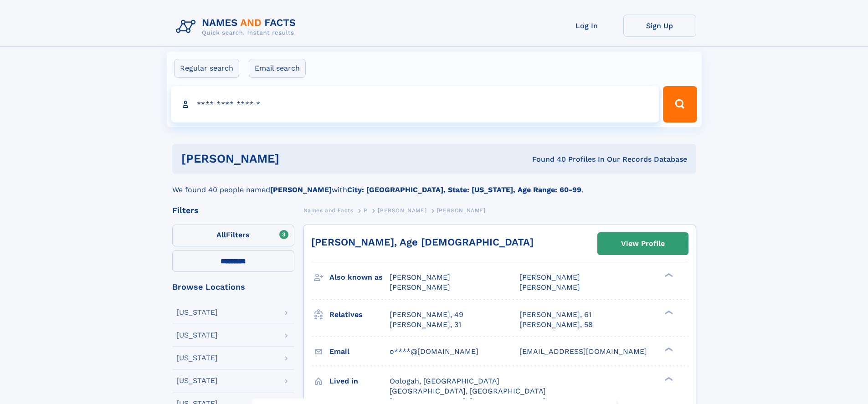 This screenshot has height=404, width=868. What do you see at coordinates (360, 277) in the screenshot?
I see `h3: Also known as` at bounding box center [360, 277].